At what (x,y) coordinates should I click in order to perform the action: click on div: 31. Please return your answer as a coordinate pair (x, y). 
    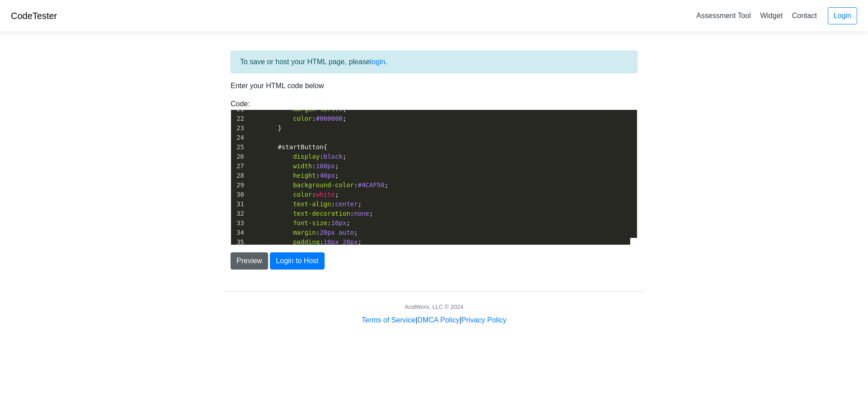
    Looking at the image, I should click on (238, 204).